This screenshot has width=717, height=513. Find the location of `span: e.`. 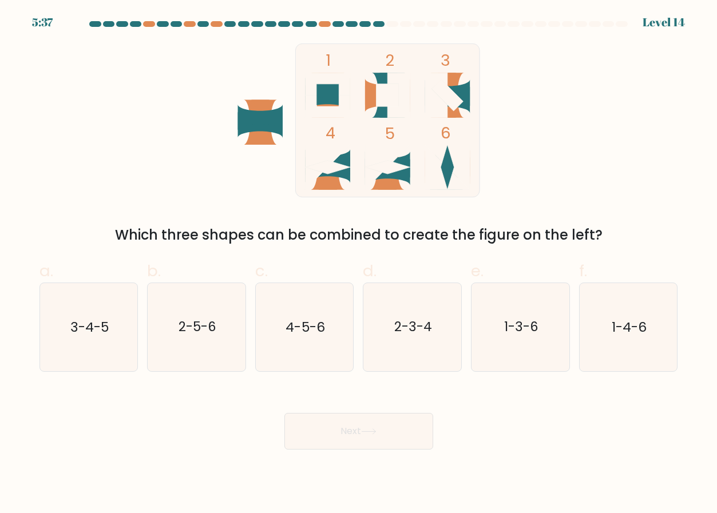

span: e. is located at coordinates (477, 270).